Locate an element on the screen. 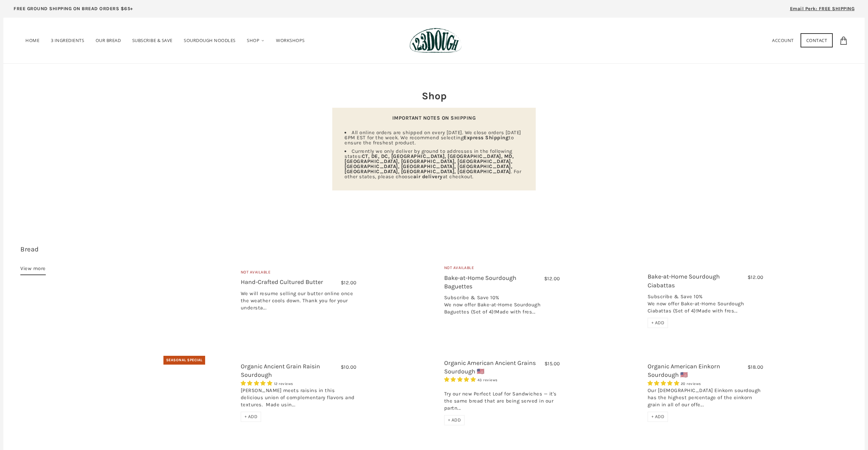 The image size is (868, 450). a: Bread is located at coordinates (29, 249).